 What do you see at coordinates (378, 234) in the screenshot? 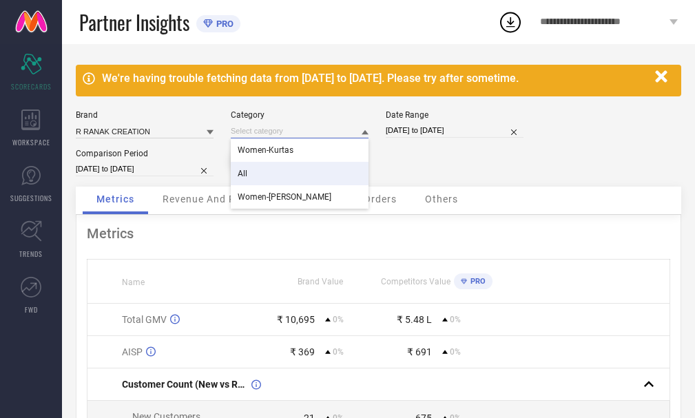
I see `div: Metrics` at bounding box center [378, 234].